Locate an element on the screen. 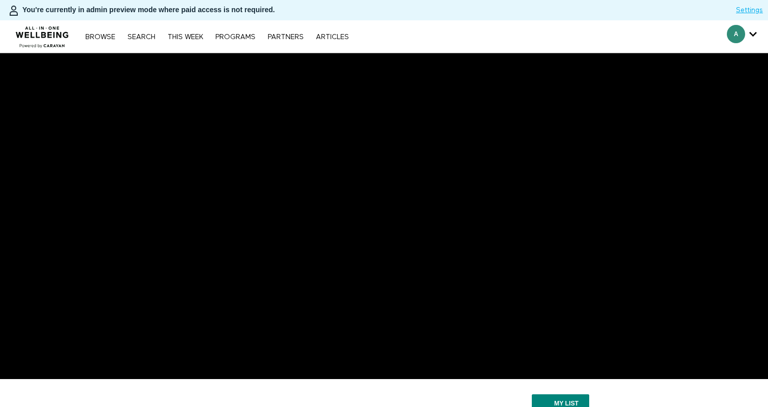  a: ARTICLES is located at coordinates (332, 37).